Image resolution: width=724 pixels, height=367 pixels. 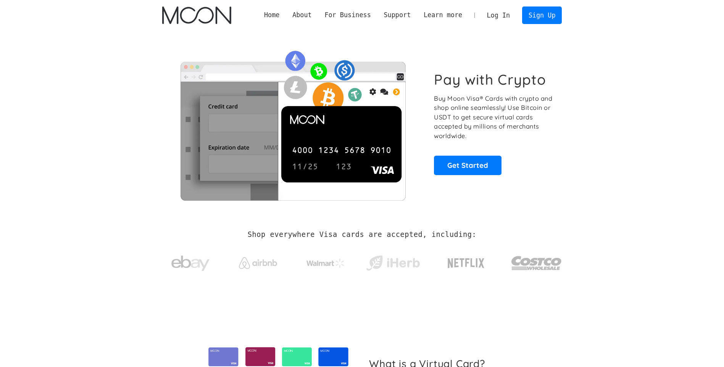 What do you see at coordinates (467, 165) in the screenshot?
I see `a: Get Started` at bounding box center [467, 165].